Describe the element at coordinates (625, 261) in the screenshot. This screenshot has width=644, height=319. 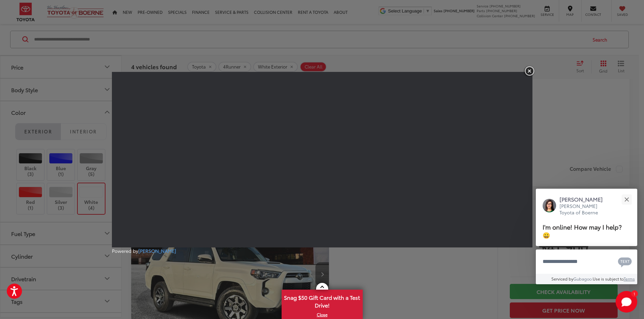
I see `button: Chat with SMS` at that location.